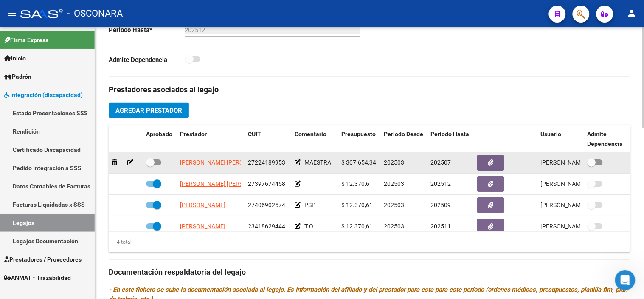  I want to click on span: 27224189953, so click(267, 162).